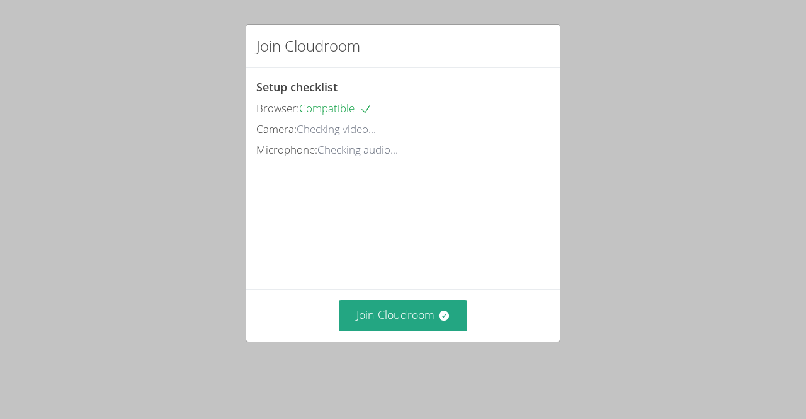 The image size is (806, 419). I want to click on span: Compatible, so click(336, 108).